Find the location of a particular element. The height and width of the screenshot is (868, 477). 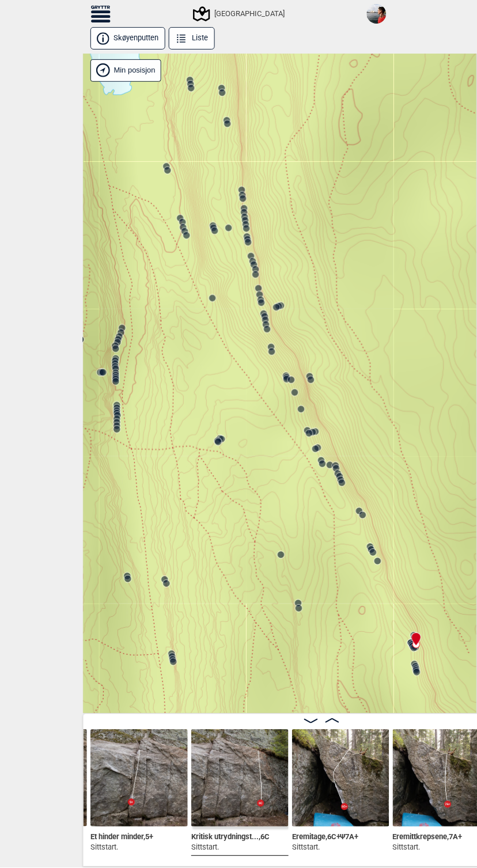

div: Vis min posisjon is located at coordinates (125, 70).